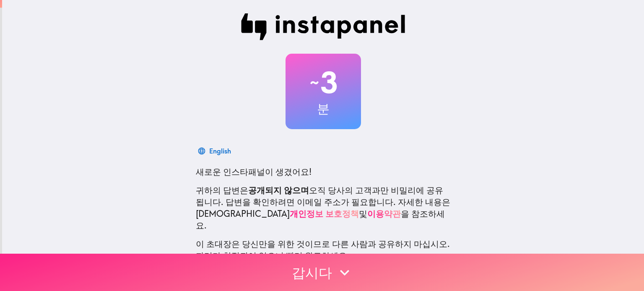 The width and height of the screenshot is (644, 291). What do you see at coordinates (221, 152) in the screenshot?
I see `div: English` at bounding box center [221, 152].